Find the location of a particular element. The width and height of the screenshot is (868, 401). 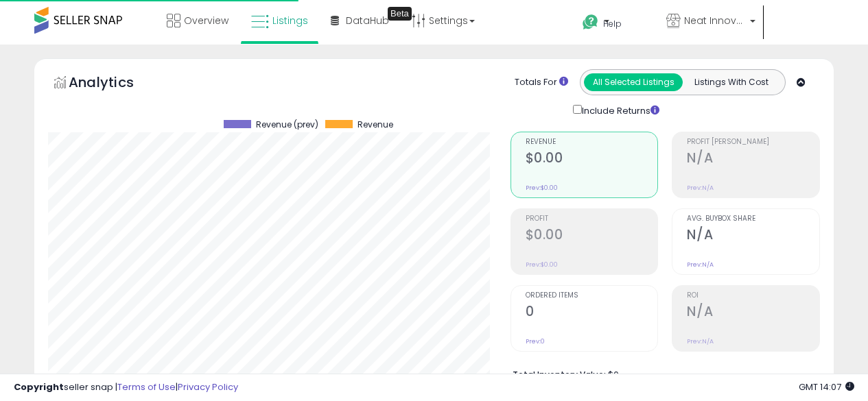

small: Prev: 0 is located at coordinates (535, 341).